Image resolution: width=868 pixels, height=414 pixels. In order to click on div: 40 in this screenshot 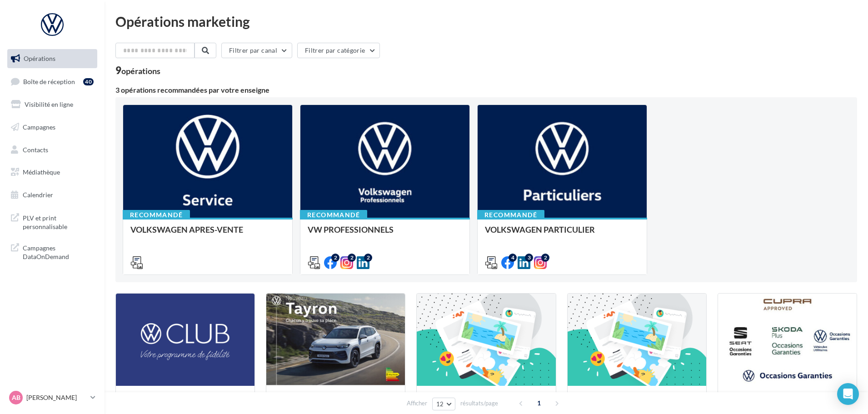, I will do `click(88, 82)`.